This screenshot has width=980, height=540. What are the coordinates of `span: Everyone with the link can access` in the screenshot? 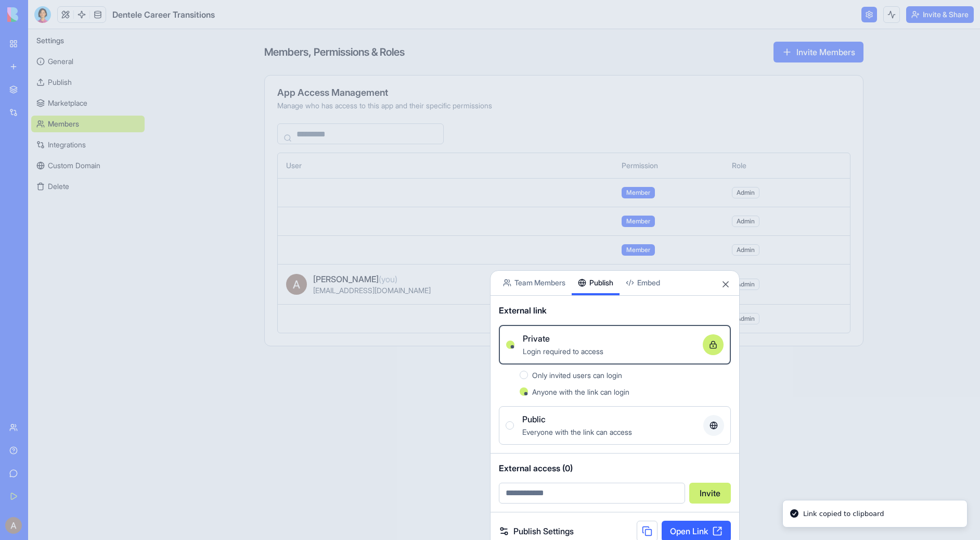 It's located at (577, 431).